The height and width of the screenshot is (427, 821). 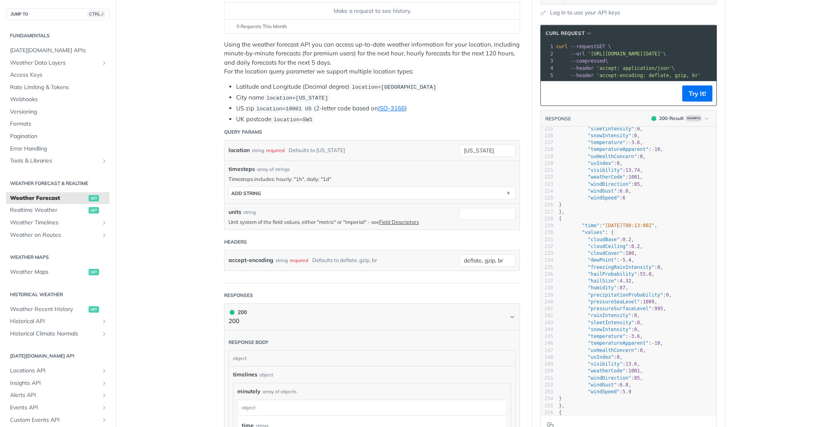 What do you see at coordinates (48, 210) in the screenshot?
I see `span: Realtime Weather` at bounding box center [48, 210].